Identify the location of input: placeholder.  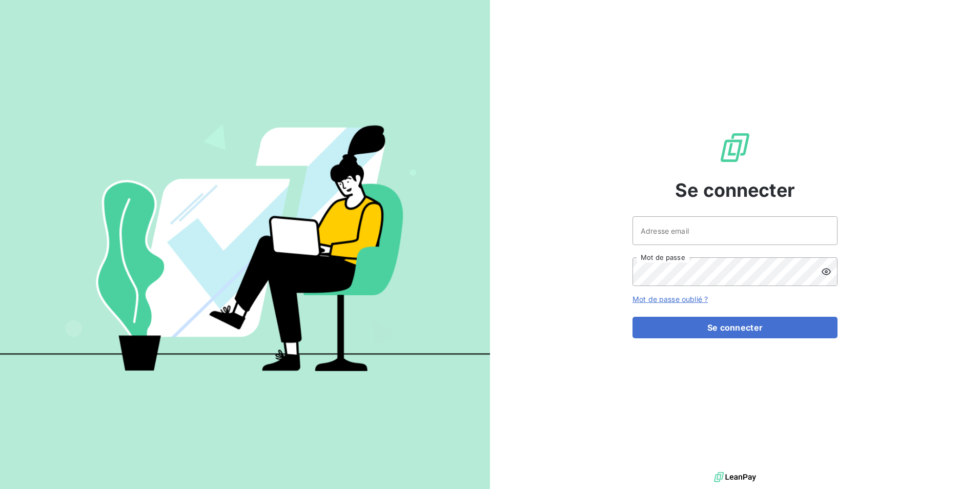
(735, 231).